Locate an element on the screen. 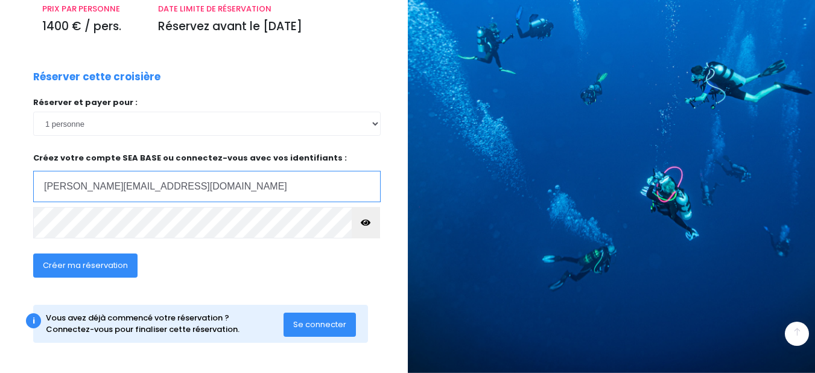  span: Se connecter is located at coordinates (320, 324).